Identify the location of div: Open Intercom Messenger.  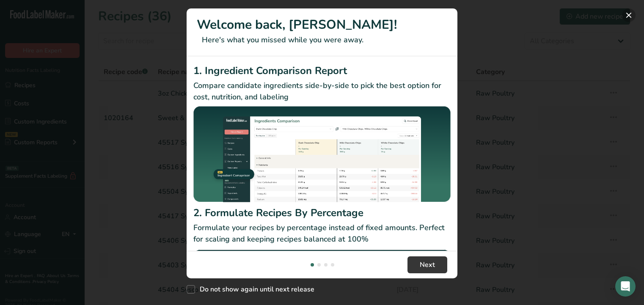
(625, 286).